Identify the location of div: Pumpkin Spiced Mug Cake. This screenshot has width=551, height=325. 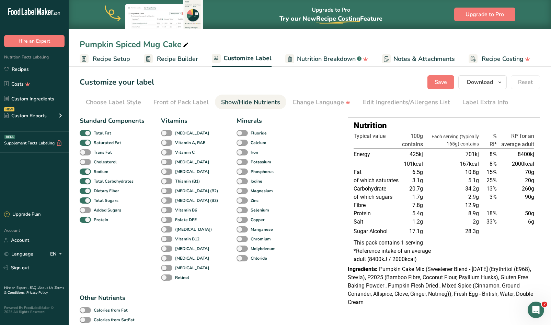
(135, 44).